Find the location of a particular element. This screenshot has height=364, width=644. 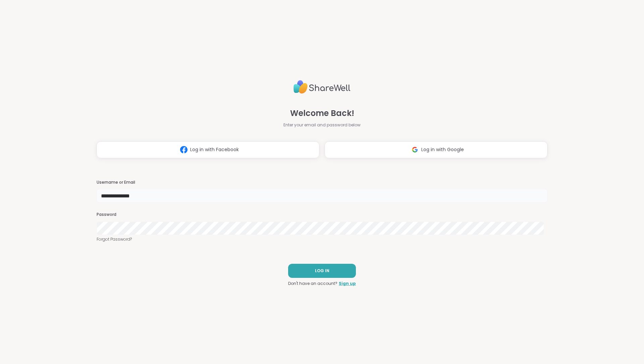

button: Log in with Facebook is located at coordinates (208, 150).